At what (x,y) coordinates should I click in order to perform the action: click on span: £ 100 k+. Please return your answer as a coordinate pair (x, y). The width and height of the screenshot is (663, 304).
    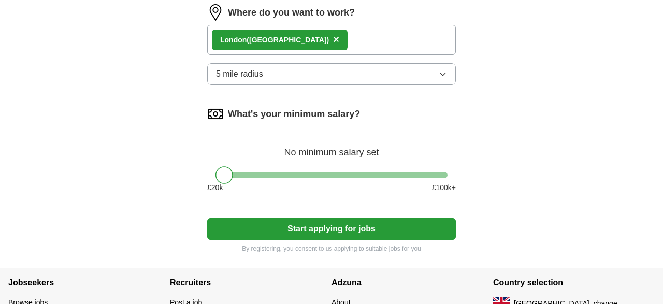
    Looking at the image, I should click on (444, 187).